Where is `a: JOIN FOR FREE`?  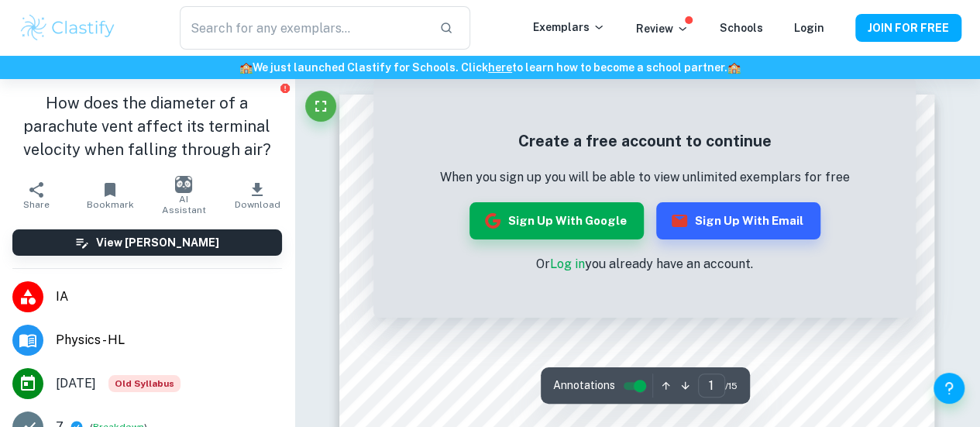 a: JOIN FOR FREE is located at coordinates (908, 28).